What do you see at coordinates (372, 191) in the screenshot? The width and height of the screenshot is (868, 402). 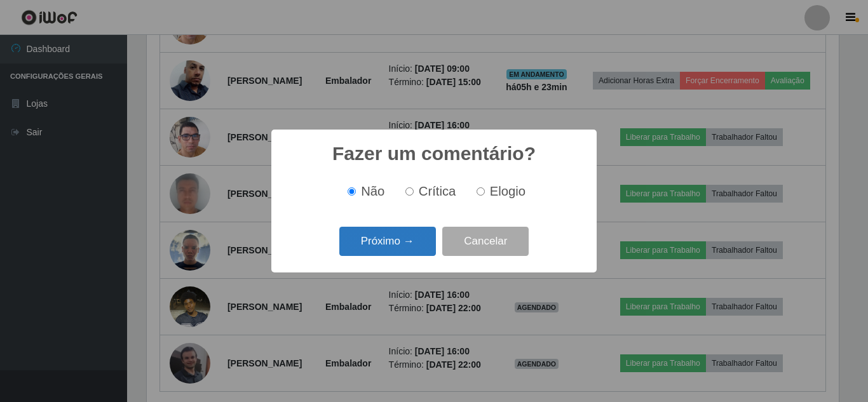 I see `span: Não` at bounding box center [372, 191].